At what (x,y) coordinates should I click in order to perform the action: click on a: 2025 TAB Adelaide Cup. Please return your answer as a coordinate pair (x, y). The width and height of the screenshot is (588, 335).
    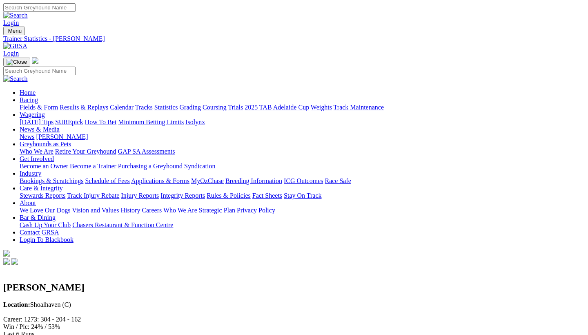
    Looking at the image, I should click on (277, 107).